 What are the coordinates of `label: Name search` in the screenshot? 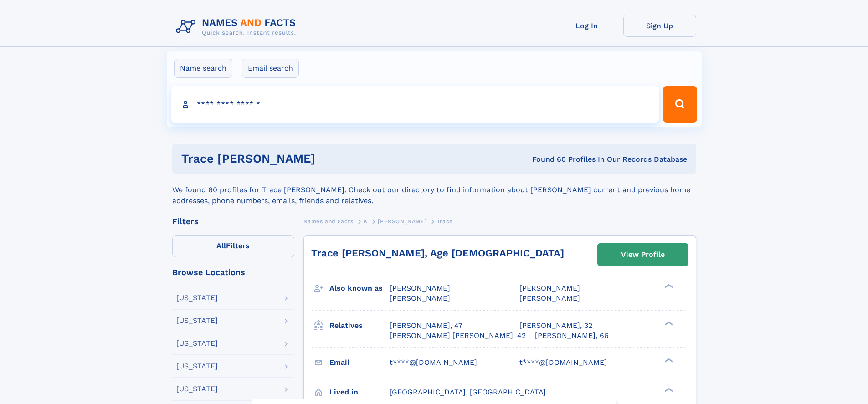 It's located at (203, 69).